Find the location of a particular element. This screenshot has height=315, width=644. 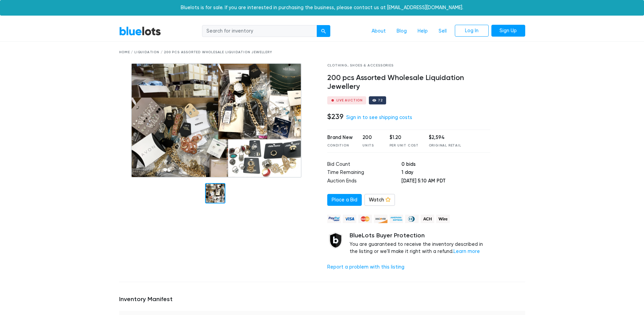

div: $1.20 is located at coordinates (404, 138).